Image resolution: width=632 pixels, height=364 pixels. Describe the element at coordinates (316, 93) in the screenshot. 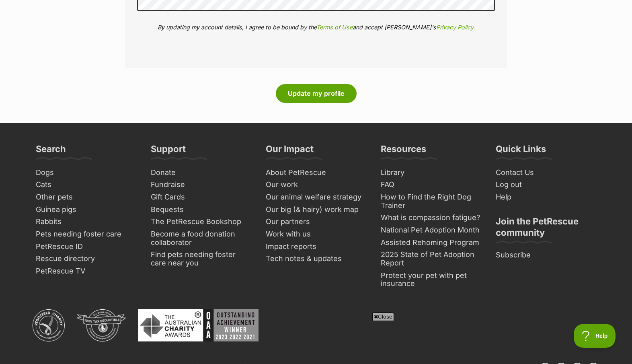

I see `button: Update my profile` at that location.